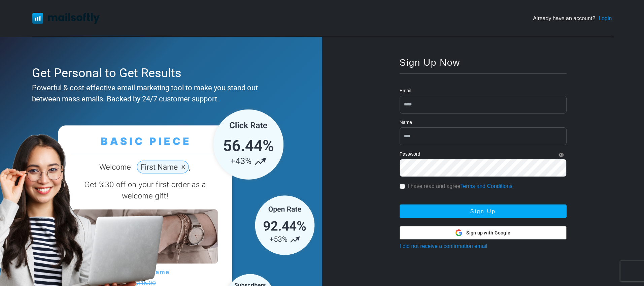  What do you see at coordinates (159, 93) in the screenshot?
I see `div: Powerful & cost-effective email marketing tool to make you stand out between mass emails. Backed ...` at bounding box center [159, 93].